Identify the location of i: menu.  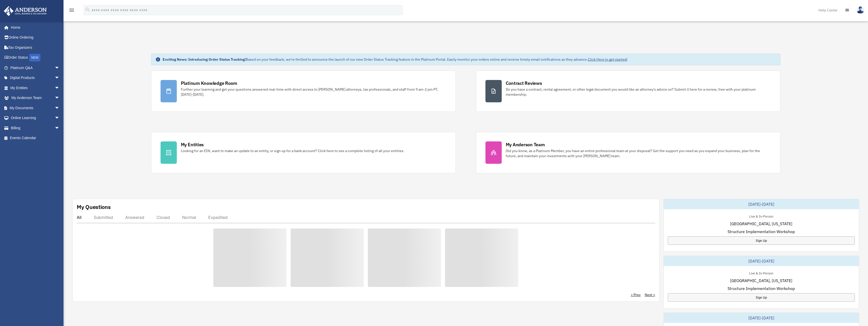
(72, 10).